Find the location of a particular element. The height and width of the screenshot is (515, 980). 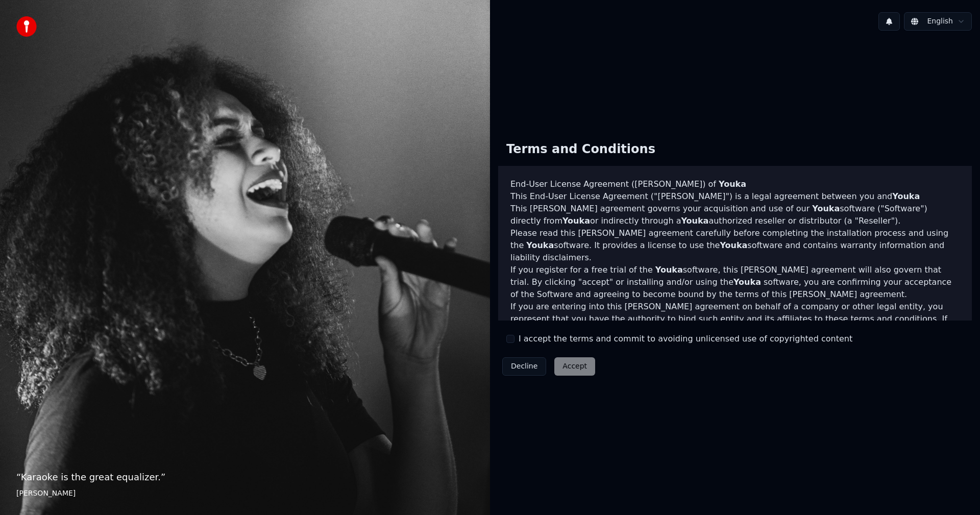

img: youka is located at coordinates (27, 27).